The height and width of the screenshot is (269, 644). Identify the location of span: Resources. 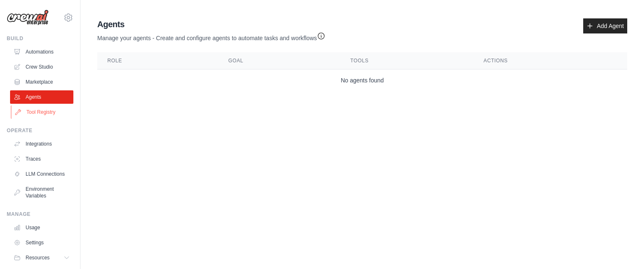
(37, 258).